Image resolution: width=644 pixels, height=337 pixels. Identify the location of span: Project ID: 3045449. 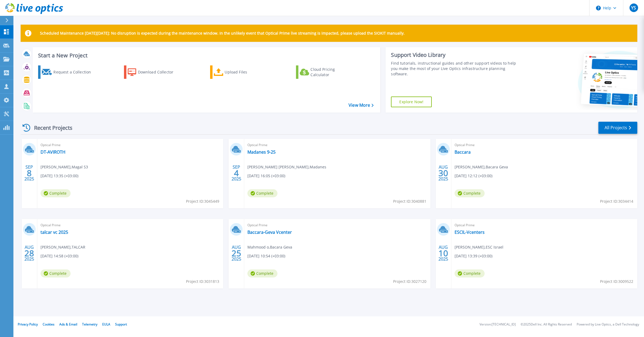
(202, 201).